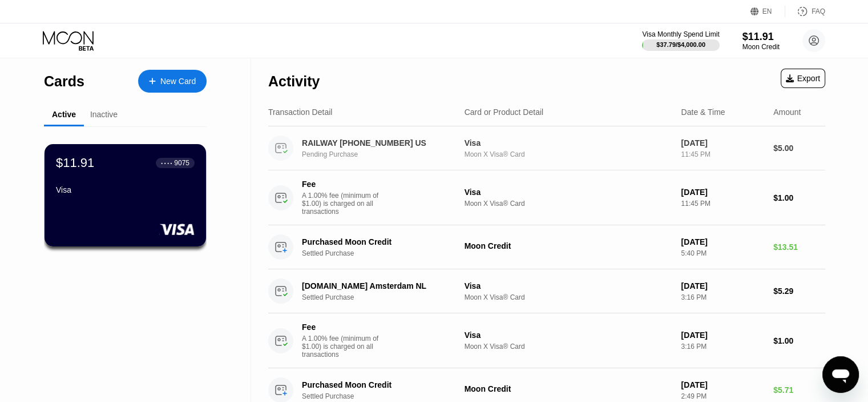 This screenshot has width=868, height=402. I want to click on div: 5:40 PM, so click(722, 253).